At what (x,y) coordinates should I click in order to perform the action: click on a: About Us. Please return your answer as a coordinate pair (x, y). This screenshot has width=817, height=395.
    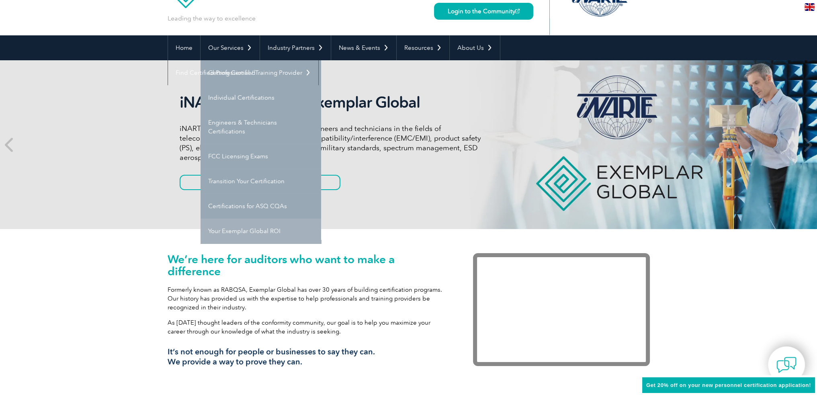
    Looking at the image, I should click on (475, 48).